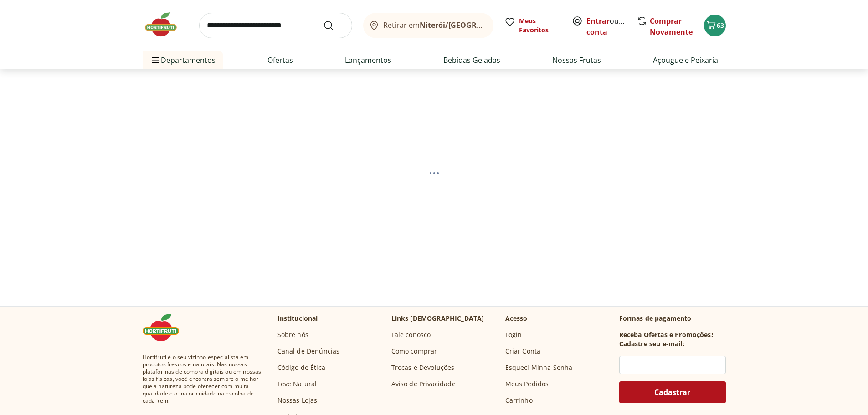  Describe the element at coordinates (297, 384) in the screenshot. I see `a: Leve Natural` at that location.